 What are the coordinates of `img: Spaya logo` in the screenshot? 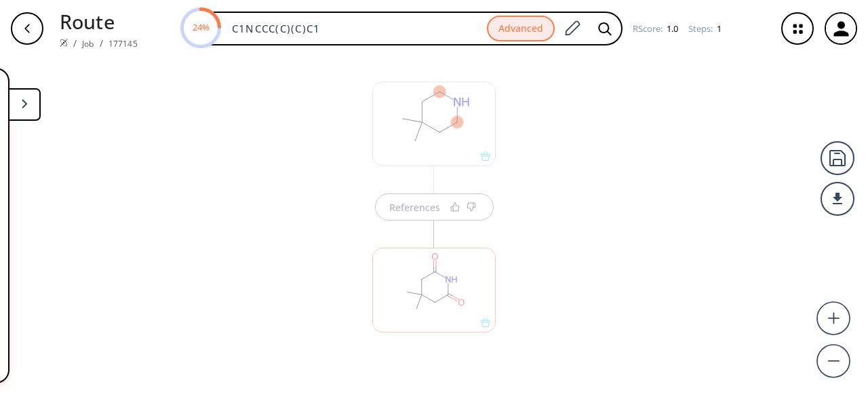 It's located at (64, 42).